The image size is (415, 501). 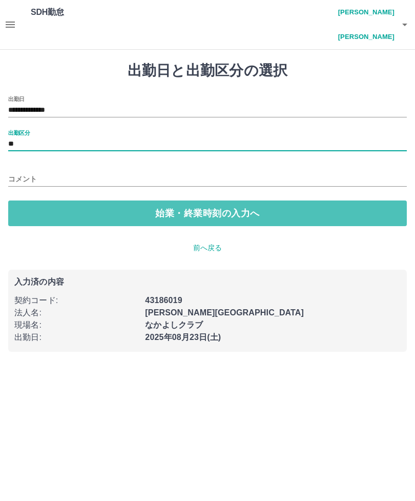 What do you see at coordinates (76, 313) in the screenshot?
I see `p: 法人名 :` at bounding box center [76, 313].